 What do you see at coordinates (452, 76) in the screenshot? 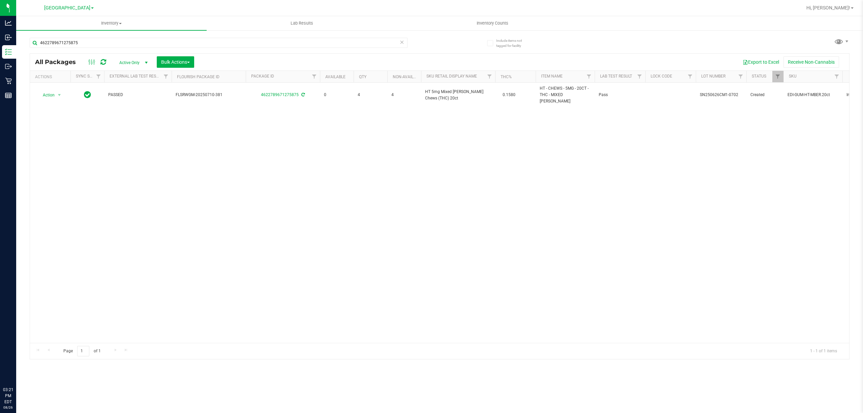
I see `a: Sku Retail Display Name` at bounding box center [452, 76].